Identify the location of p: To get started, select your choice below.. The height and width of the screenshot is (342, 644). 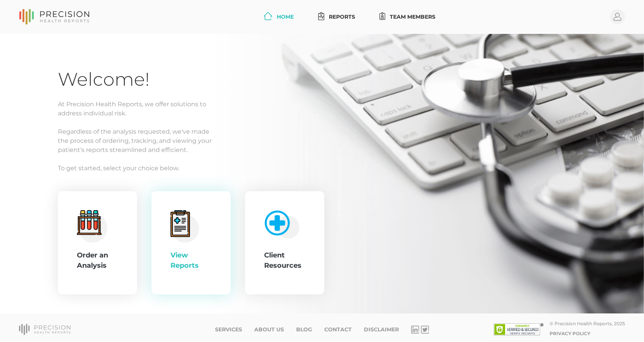
(322, 168).